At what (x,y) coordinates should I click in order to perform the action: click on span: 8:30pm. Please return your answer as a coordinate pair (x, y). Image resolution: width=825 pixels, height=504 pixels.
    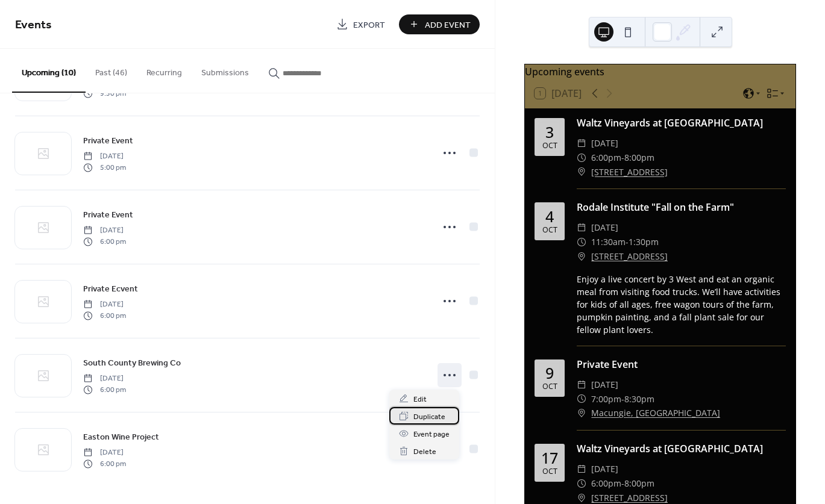
    Looking at the image, I should click on (639, 399).